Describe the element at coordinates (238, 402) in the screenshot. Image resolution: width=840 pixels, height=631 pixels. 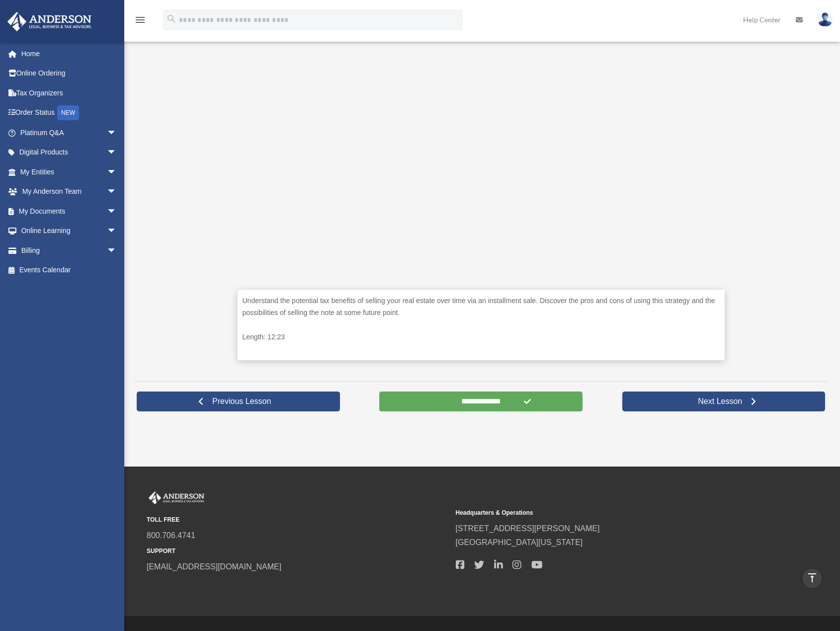
I see `a: Previous Lesson` at that location.